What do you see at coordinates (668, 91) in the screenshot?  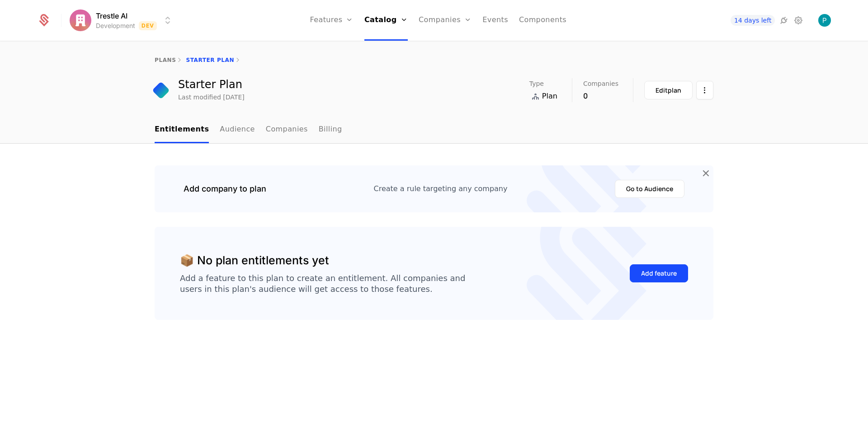 I see `div: Edit plan` at bounding box center [668, 91].